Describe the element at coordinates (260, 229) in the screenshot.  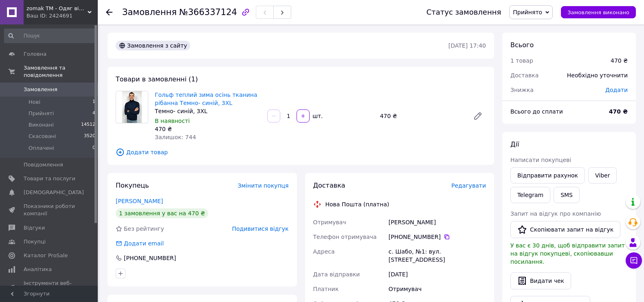
I see `span: Подивитися відгук` at that location.